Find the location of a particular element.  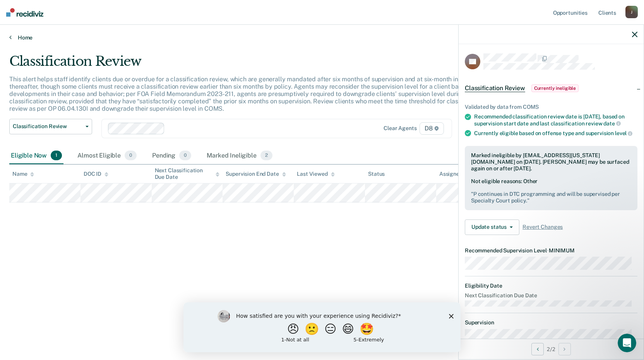

button: 2 is located at coordinates (129, 27).